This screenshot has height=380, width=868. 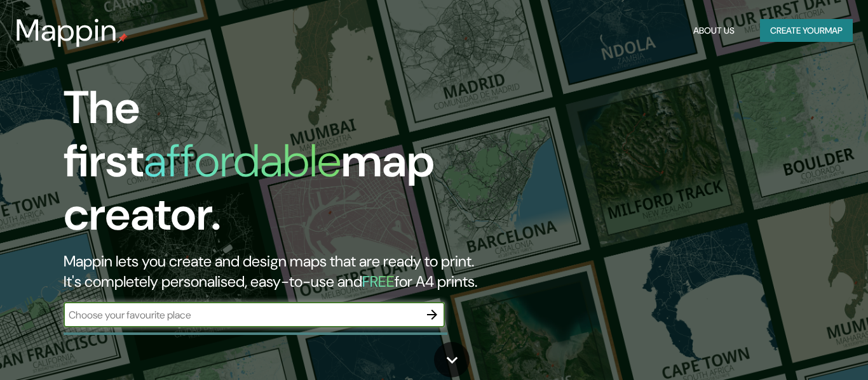 What do you see at coordinates (241, 315) in the screenshot?
I see `input: Choose your favourite place` at bounding box center [241, 315].